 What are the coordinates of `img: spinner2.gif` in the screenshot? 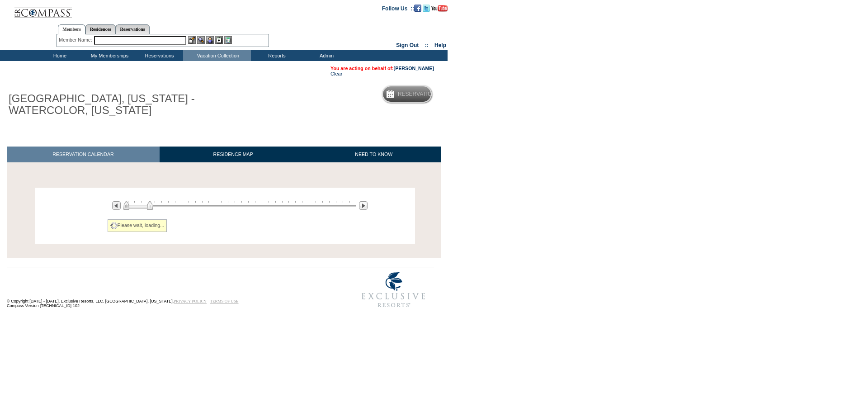 It's located at (114, 226).